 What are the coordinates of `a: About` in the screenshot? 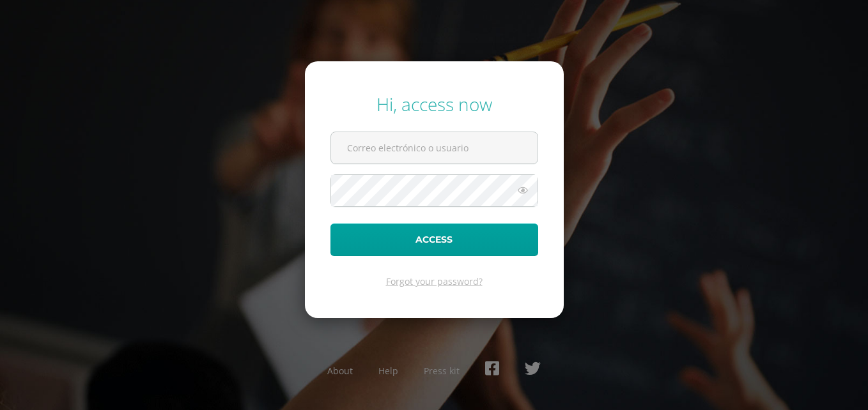 It's located at (340, 370).